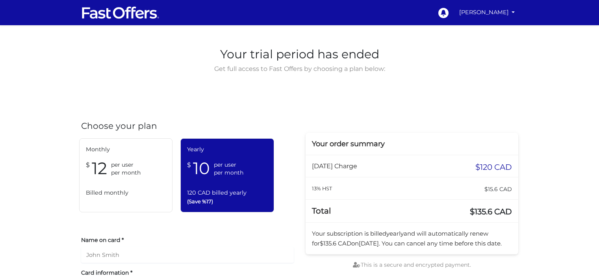  I want to click on label: Card information *, so click(187, 272).